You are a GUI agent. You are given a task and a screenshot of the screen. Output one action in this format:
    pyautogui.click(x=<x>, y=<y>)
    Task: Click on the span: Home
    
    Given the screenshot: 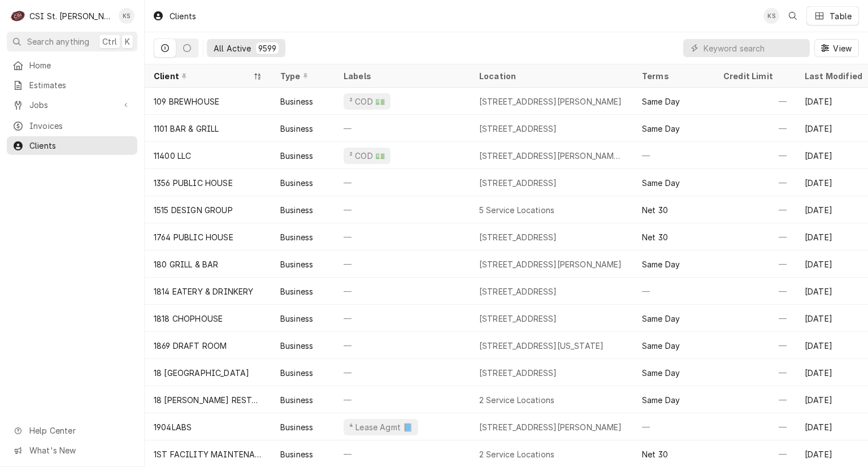 What is the action you would take?
    pyautogui.click(x=80, y=65)
    